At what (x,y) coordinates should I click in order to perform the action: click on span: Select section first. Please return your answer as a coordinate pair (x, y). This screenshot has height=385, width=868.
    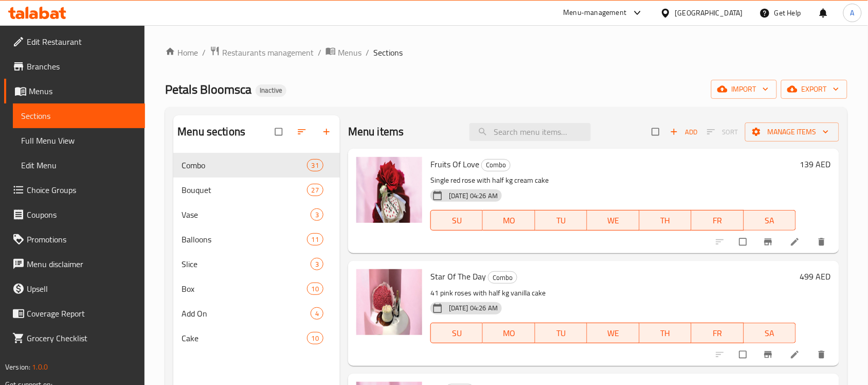
    Looking at the image, I should click on (723, 132).